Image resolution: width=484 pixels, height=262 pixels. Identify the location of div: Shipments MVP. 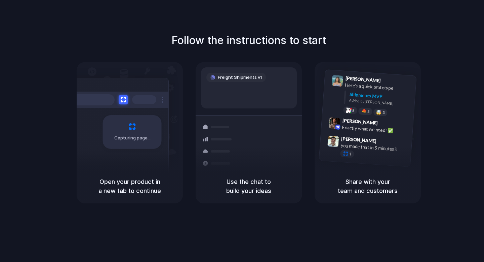
(380, 96).